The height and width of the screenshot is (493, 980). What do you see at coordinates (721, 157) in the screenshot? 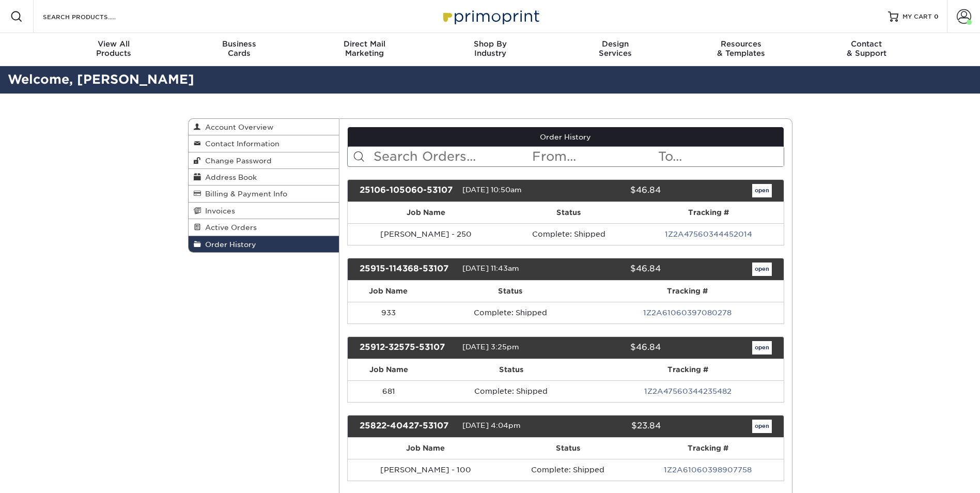
I see `input: To...` at bounding box center [721, 157].